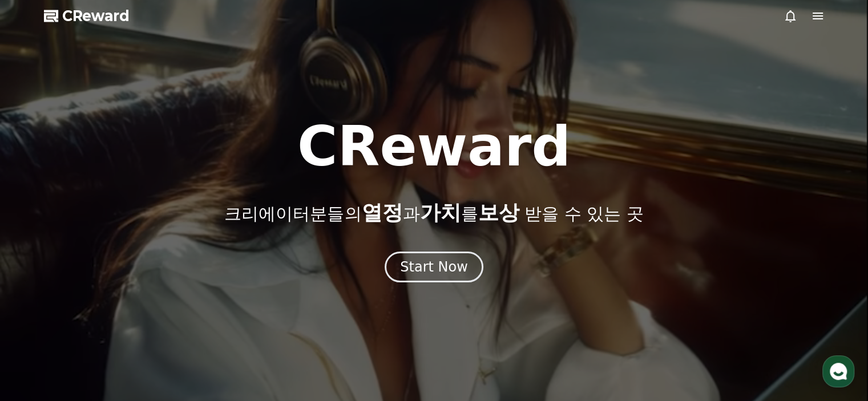 The height and width of the screenshot is (401, 868). Describe the element at coordinates (434, 267) in the screenshot. I see `div: Start Now` at that location.